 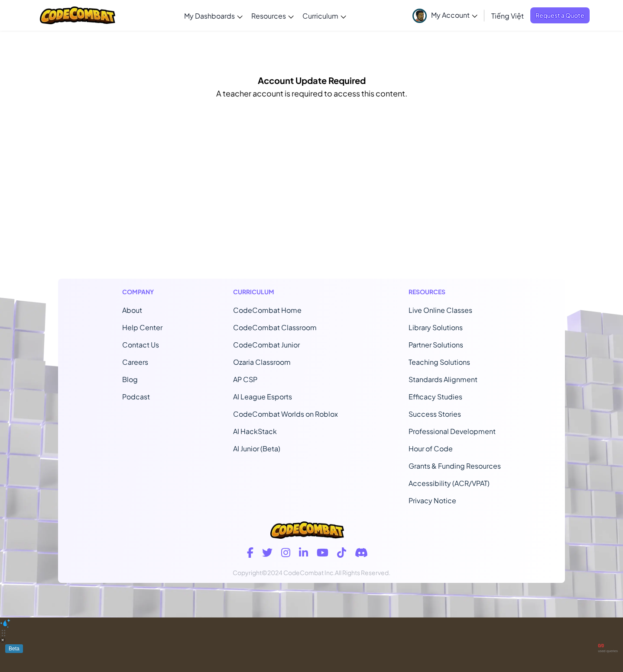 I want to click on a: Request a Quote, so click(x=560, y=15).